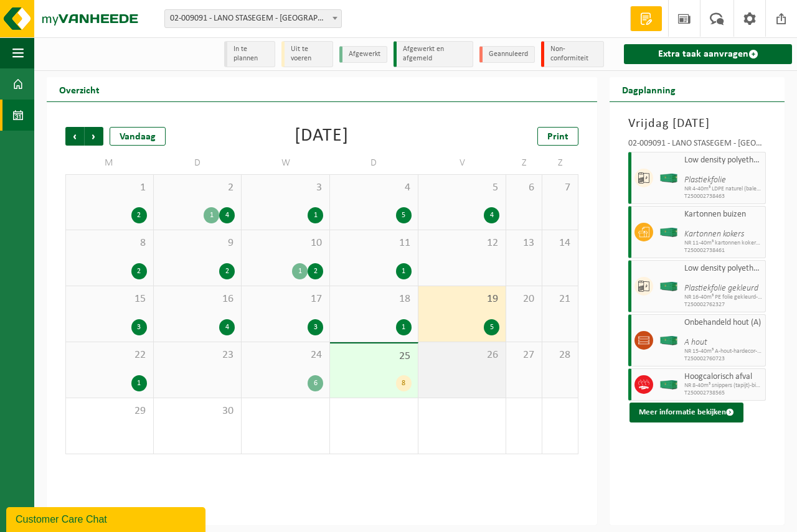  I want to click on span: 30, so click(197, 411).